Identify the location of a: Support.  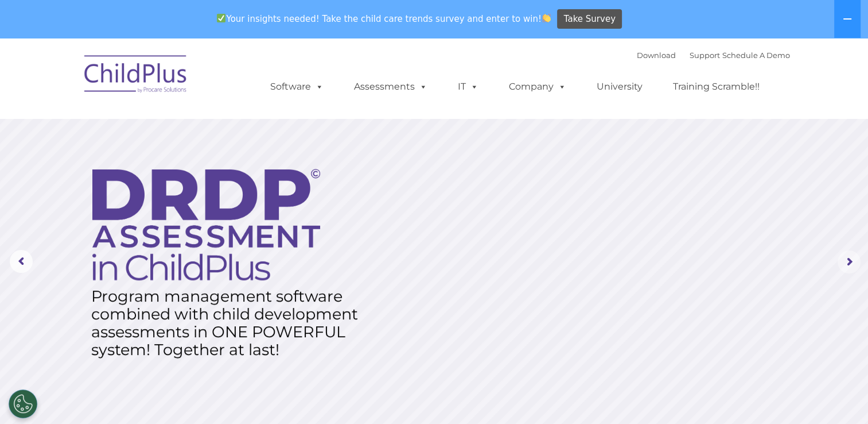
(705, 55).